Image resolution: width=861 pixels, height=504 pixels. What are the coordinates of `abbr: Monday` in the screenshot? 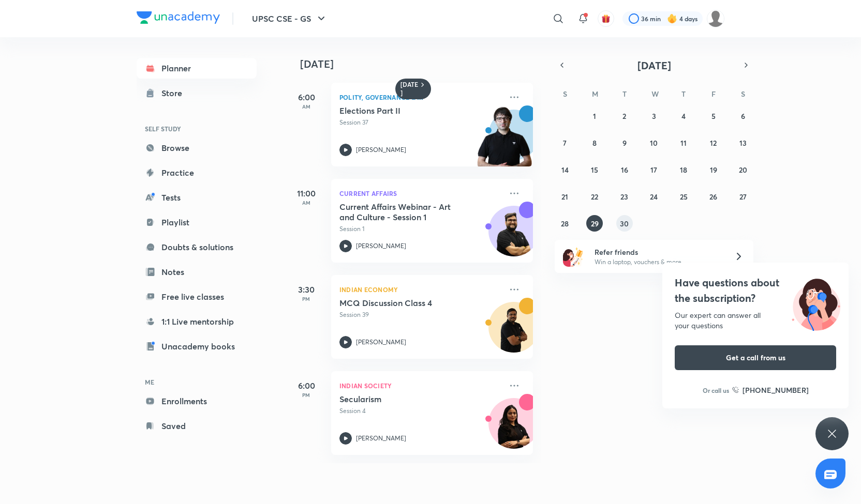 It's located at (595, 93).